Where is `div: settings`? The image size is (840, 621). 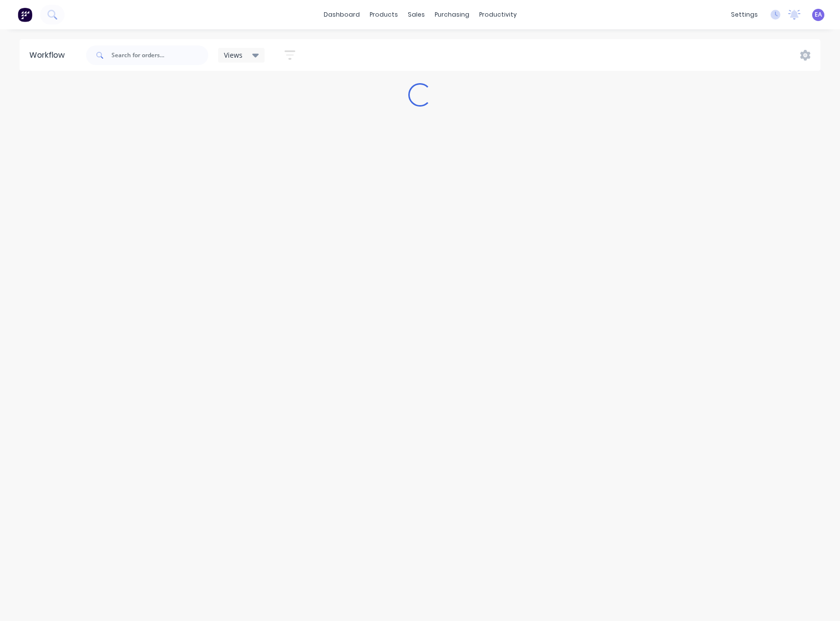 div: settings is located at coordinates (744, 15).